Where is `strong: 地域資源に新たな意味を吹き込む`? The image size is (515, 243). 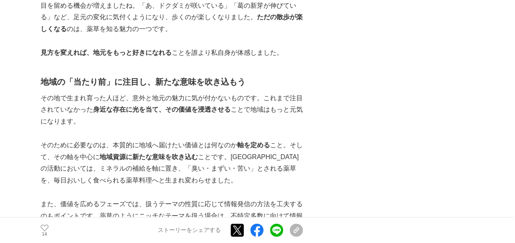
strong: 地域資源に新たな意味を吹き込む is located at coordinates (149, 157).